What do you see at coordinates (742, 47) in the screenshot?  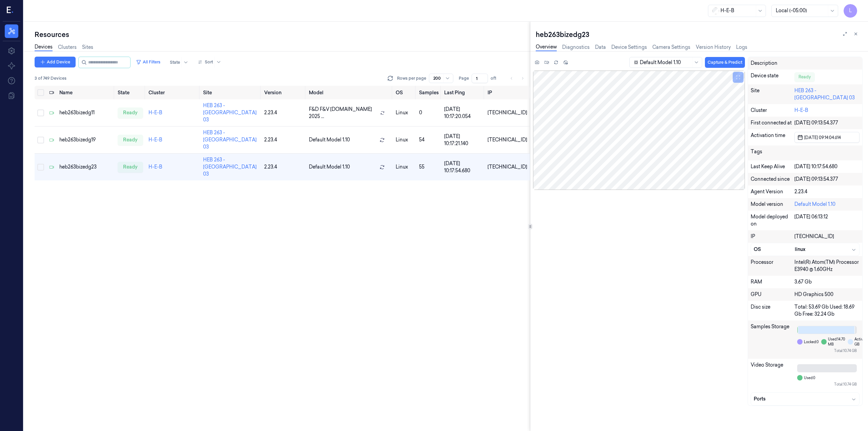 I see `a: Logs` at bounding box center [742, 47].